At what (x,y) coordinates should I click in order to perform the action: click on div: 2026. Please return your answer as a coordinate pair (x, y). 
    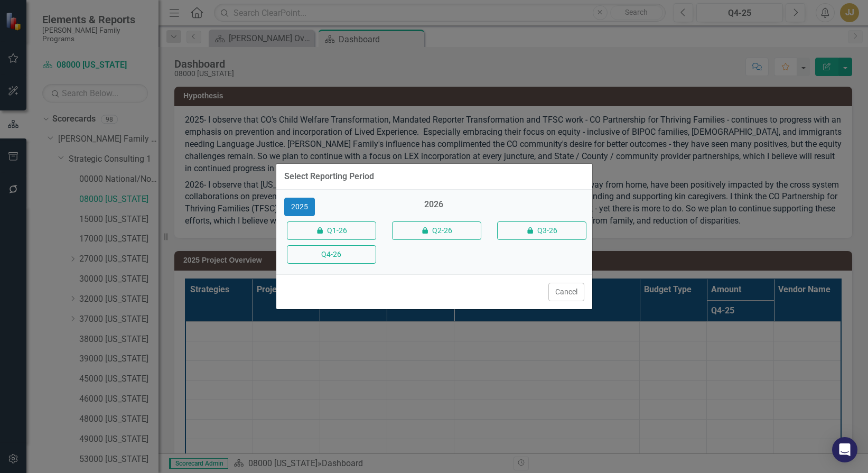
    Looking at the image, I should click on (434, 207).